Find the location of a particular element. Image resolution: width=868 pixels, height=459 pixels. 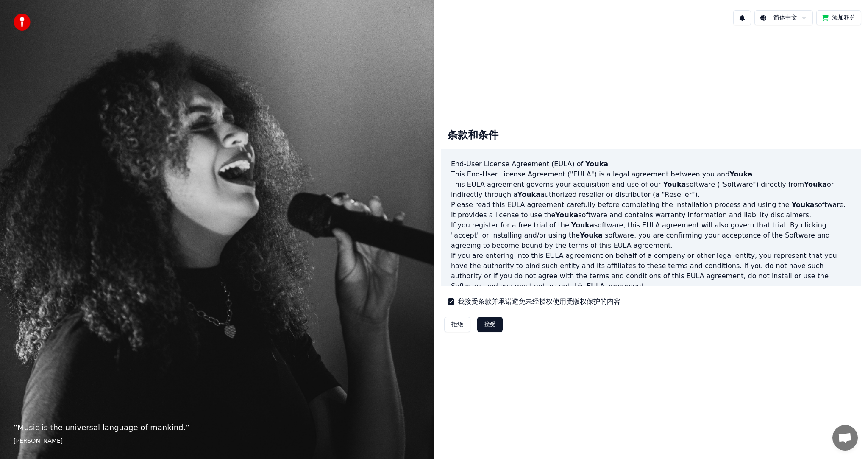

p: This EULA agreement governs your acquisition and use of our software ("Software") directly from o... is located at coordinates (651, 189).